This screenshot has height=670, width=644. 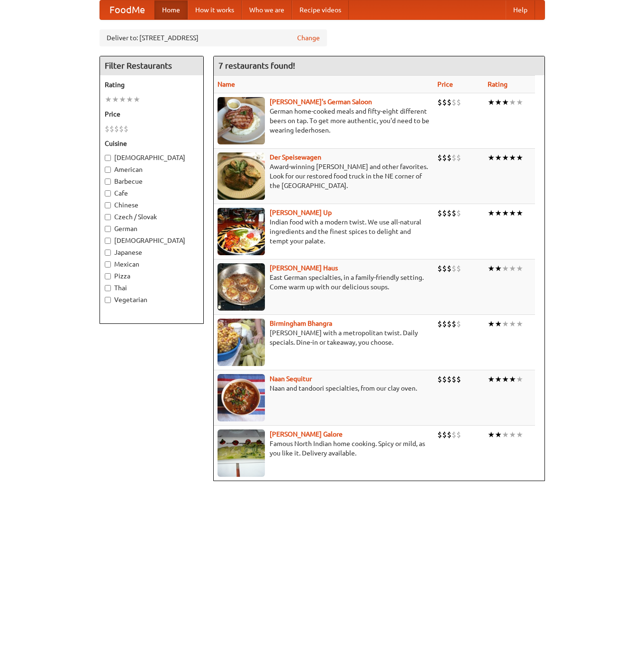 What do you see at coordinates (241, 176) in the screenshot?
I see `img: speisewagen.jpg` at bounding box center [241, 176].